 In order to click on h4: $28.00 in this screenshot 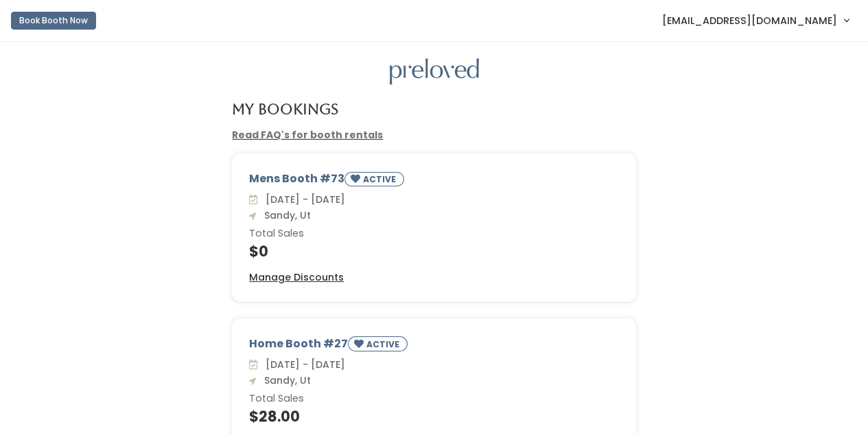, I will do `click(434, 416)`.